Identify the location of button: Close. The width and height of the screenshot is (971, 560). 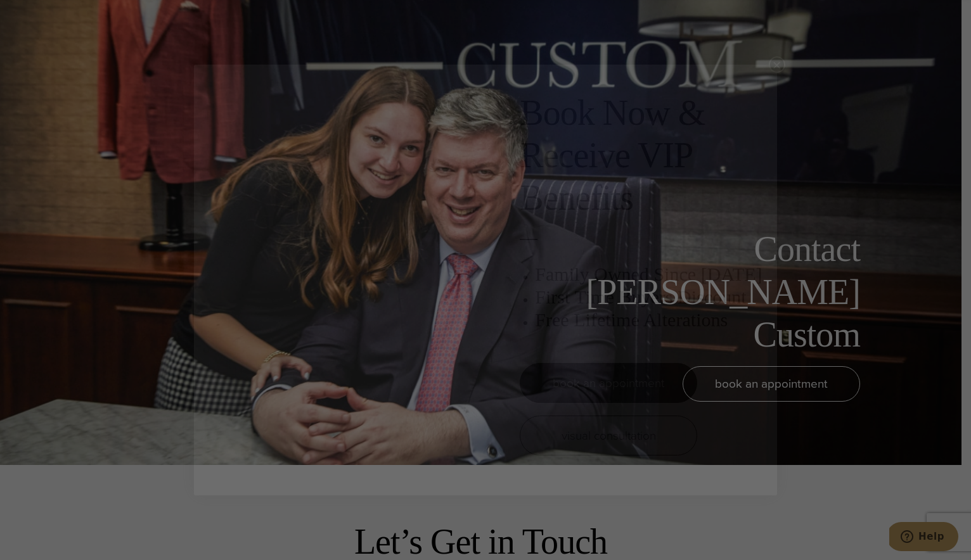
(777, 64).